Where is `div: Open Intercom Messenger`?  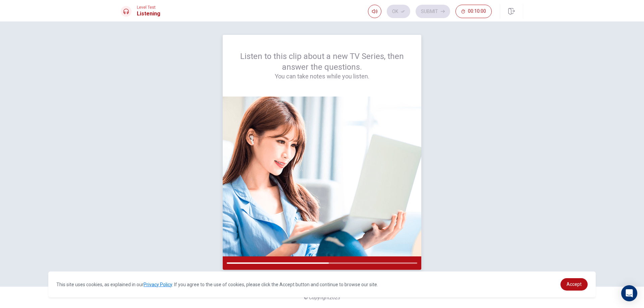
div: Open Intercom Messenger is located at coordinates (629, 294).